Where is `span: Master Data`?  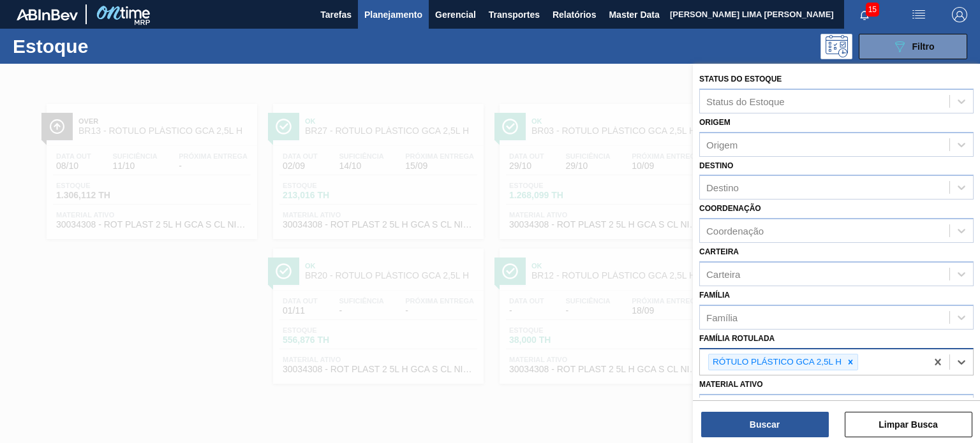 span: Master Data is located at coordinates (634, 15).